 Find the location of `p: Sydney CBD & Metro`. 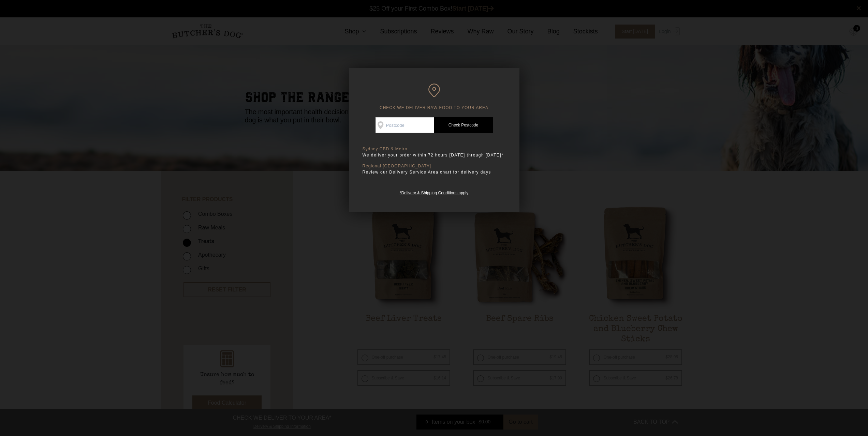

p: Sydney CBD & Metro is located at coordinates (434, 149).